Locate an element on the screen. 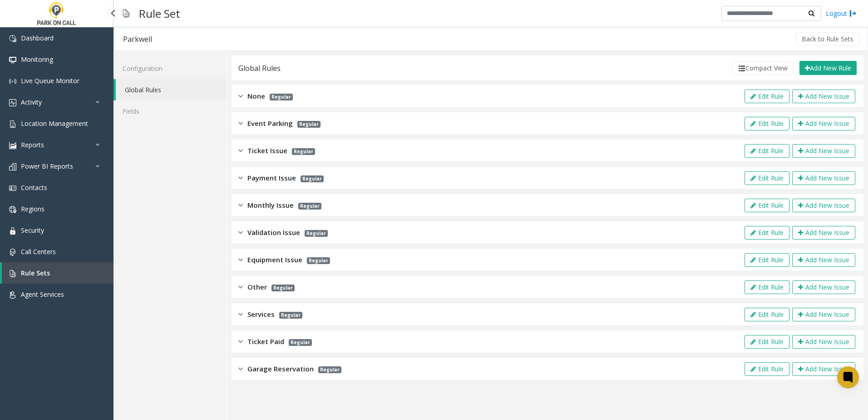 This screenshot has height=420, width=868. span: Agent Services is located at coordinates (42, 294).